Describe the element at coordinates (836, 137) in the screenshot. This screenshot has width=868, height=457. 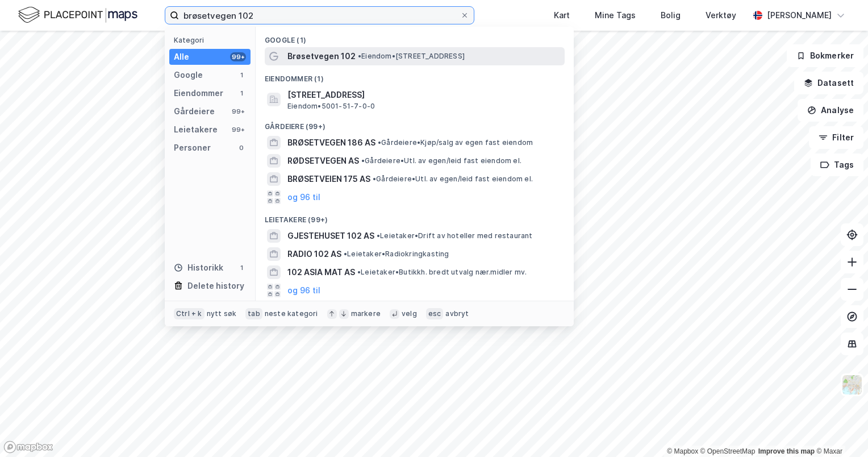
I see `button: Filter` at that location.